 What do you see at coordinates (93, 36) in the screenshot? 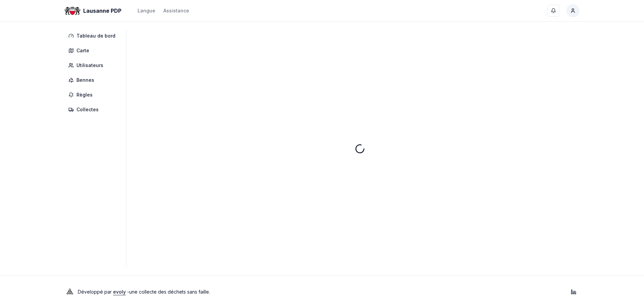
I see `a: Tableau de bord` at bounding box center [93, 36].